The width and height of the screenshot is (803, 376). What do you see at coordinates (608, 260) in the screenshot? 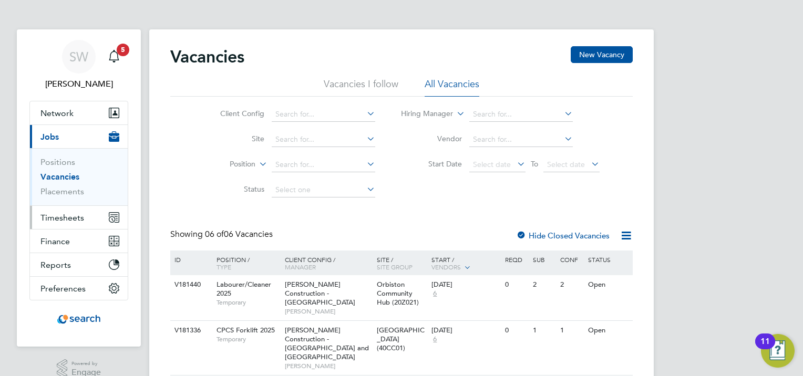
I see `div: Status` at bounding box center [608, 260].